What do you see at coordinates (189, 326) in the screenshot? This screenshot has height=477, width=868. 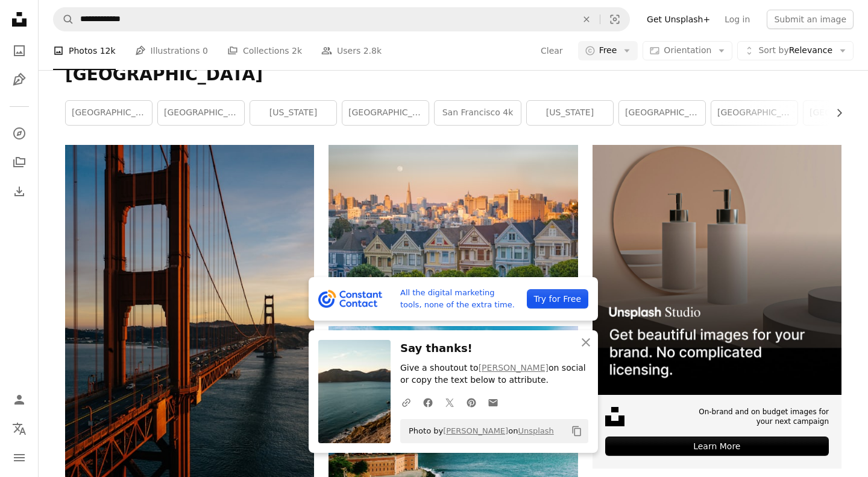 I see `a: A view of the golden gate bridge at sunset` at bounding box center [189, 326].